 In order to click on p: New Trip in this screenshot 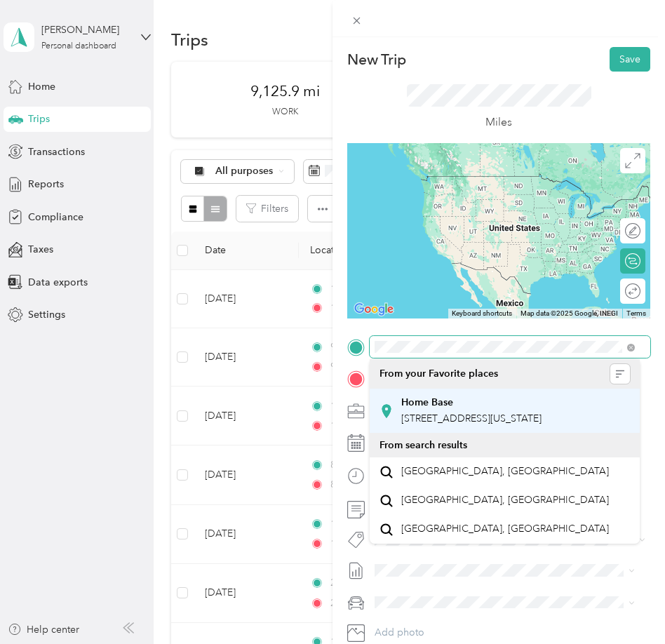, I will do `click(377, 59)`.